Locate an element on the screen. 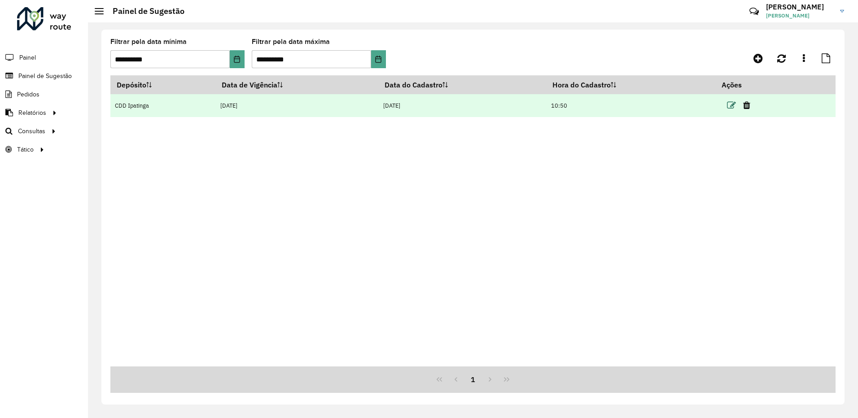 The height and width of the screenshot is (418, 858). span: Consultas is located at coordinates (31, 131).